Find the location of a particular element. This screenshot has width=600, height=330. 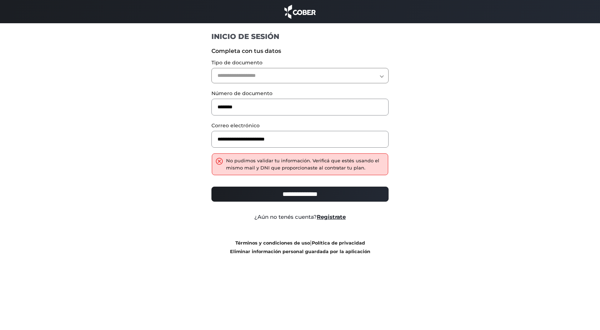

a: Eliminar información personal guardada por la aplicación is located at coordinates (300, 251).